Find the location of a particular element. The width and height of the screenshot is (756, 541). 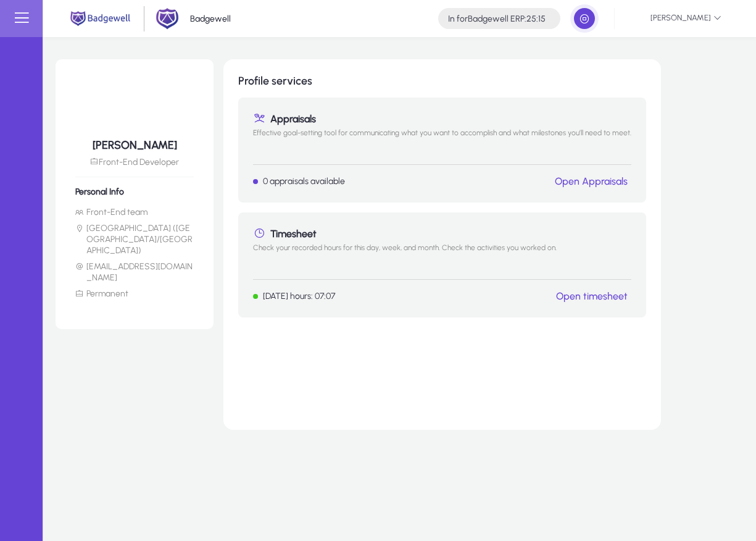

h6: Personal Info is located at coordinates (134, 191).